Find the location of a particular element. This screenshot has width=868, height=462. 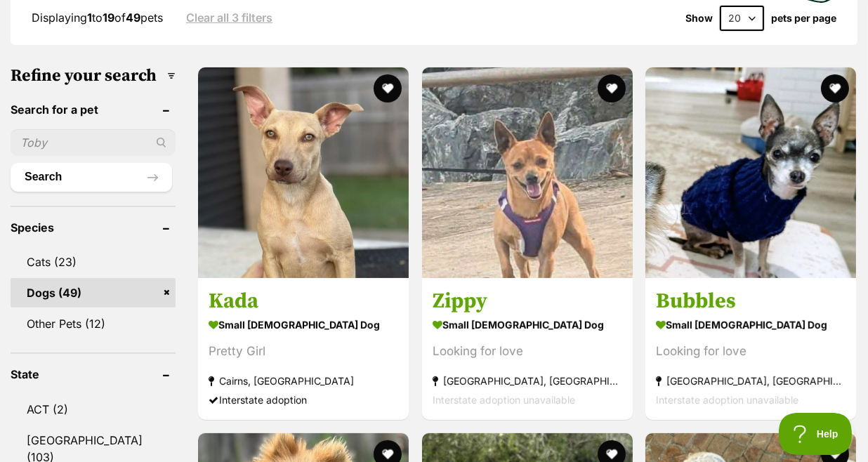

img: Kada - Mixed breed Dog is located at coordinates (303, 173).